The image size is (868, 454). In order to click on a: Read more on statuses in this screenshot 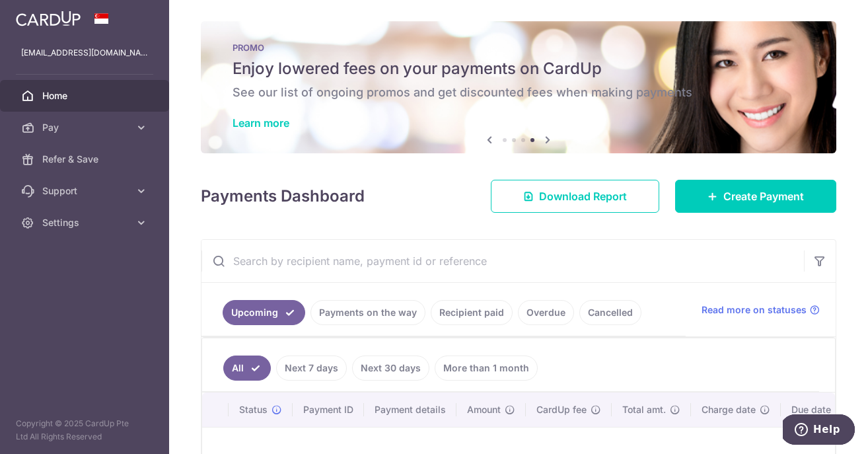, I will do `click(761, 310)`.